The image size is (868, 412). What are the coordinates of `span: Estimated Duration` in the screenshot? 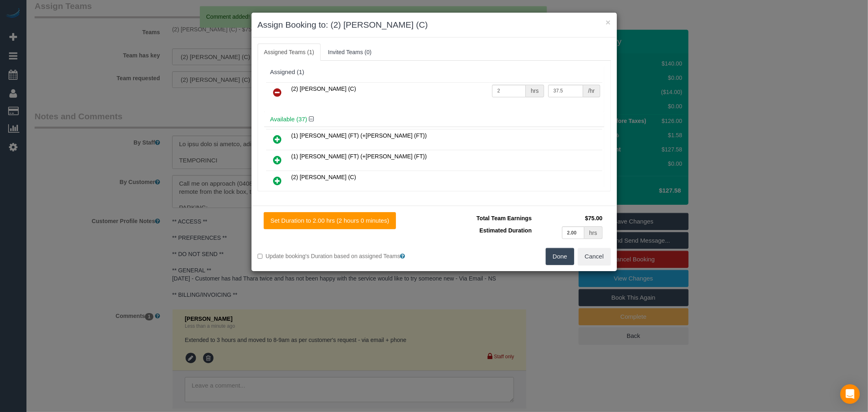 It's located at (505, 230).